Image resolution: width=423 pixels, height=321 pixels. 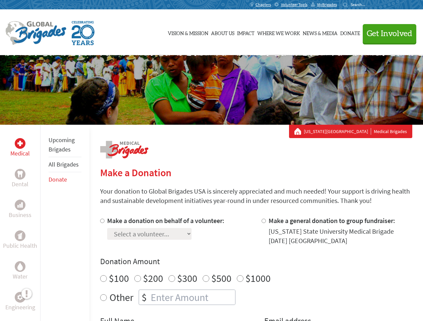 I want to click on label: $500, so click(x=221, y=279).